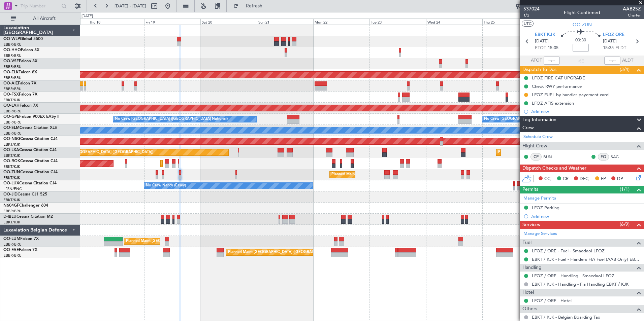 This screenshot has width=644, height=321. What do you see at coordinates (12, 189) in the screenshot?
I see `a: LFSN/ENC` at bounding box center [12, 189].